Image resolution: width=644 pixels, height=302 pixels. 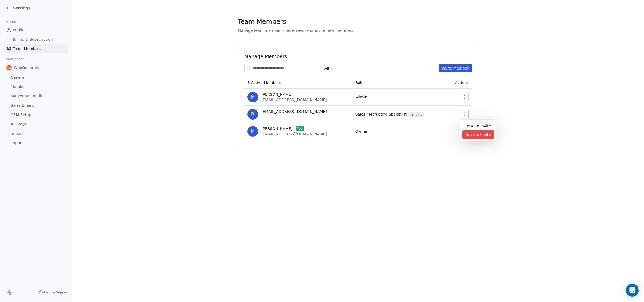 I want to click on div: Resend Invite, so click(x=478, y=126).